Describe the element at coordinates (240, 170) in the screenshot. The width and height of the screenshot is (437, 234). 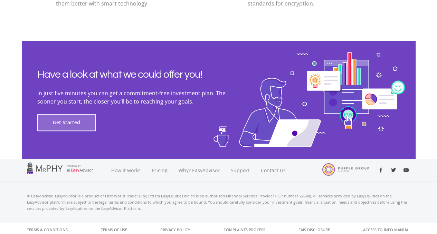
I see `a: Support` at that location.